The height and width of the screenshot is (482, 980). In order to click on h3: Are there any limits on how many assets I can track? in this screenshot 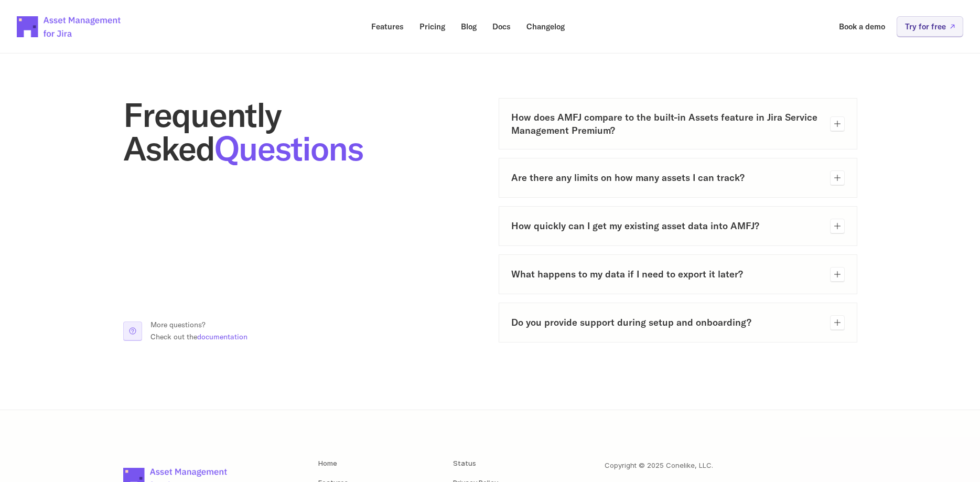, I will do `click(667, 177)`.